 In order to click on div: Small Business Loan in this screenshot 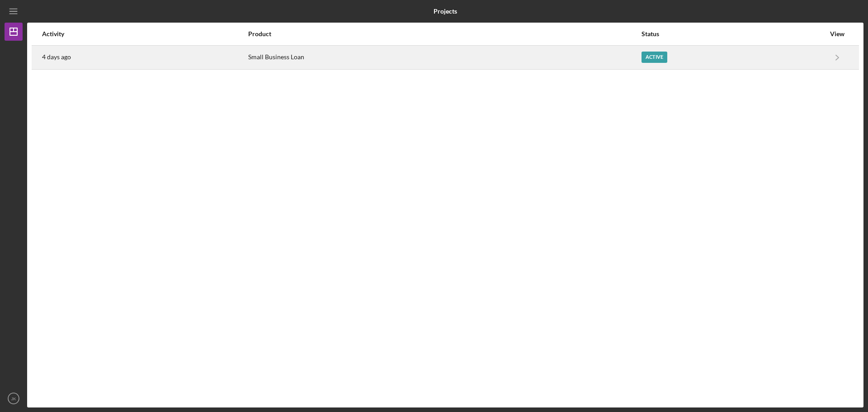, I will do `click(445, 58)`.